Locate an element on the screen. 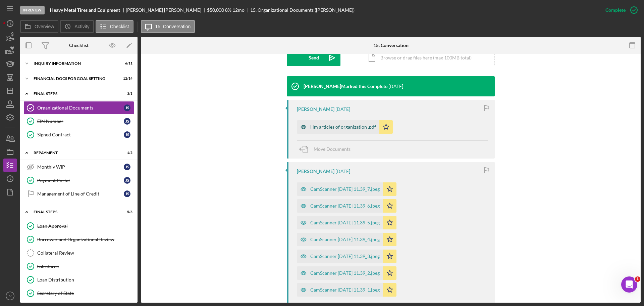  div: Loan Approval is located at coordinates (86, 226).